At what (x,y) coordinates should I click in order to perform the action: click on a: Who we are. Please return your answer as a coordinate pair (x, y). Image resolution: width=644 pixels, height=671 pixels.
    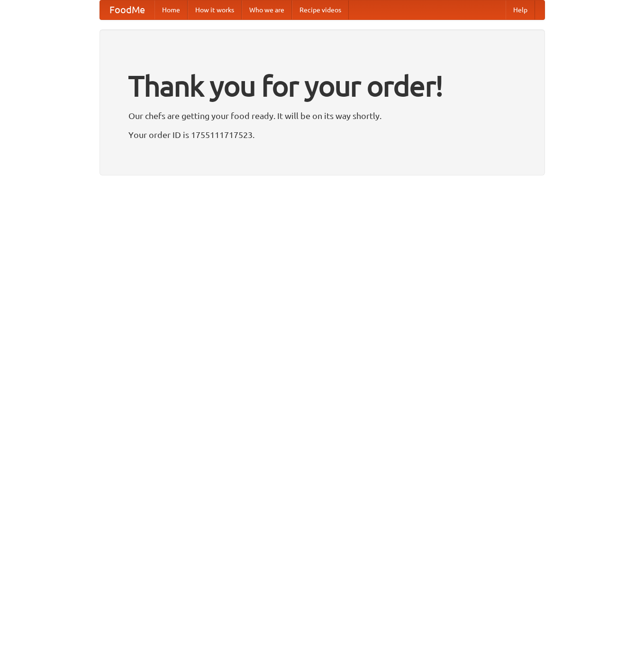
    Looking at the image, I should click on (267, 10).